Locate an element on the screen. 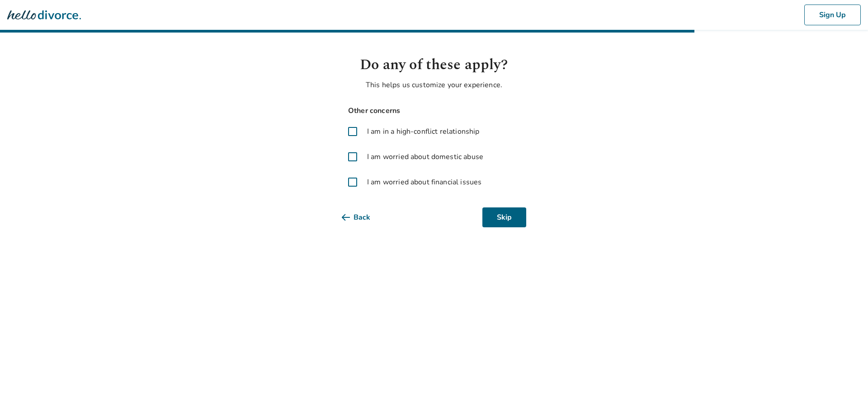  span: I am worried about financial issues is located at coordinates (424, 182).